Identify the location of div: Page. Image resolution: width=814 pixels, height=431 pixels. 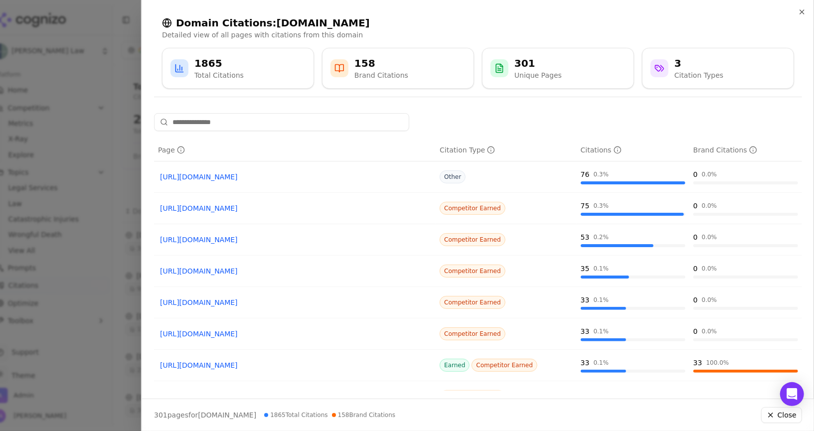
(171, 150).